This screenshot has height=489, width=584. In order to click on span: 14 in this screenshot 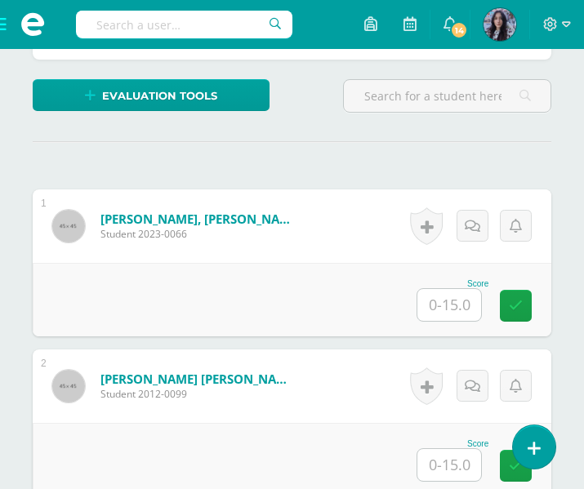, I will do `click(459, 30)`.